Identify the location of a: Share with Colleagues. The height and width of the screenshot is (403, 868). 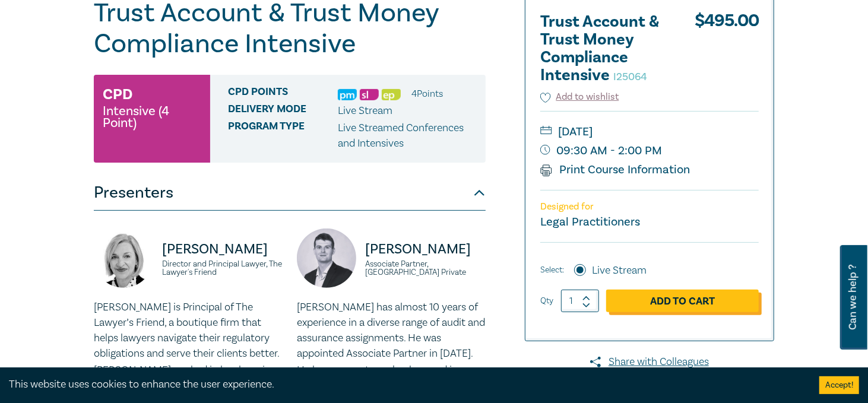
(649, 362).